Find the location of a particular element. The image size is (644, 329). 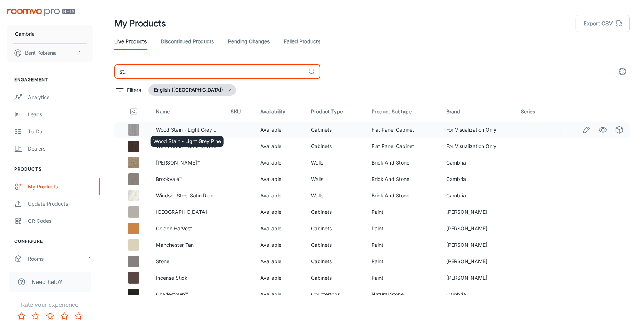

a: Golden Harvest is located at coordinates (174, 228).